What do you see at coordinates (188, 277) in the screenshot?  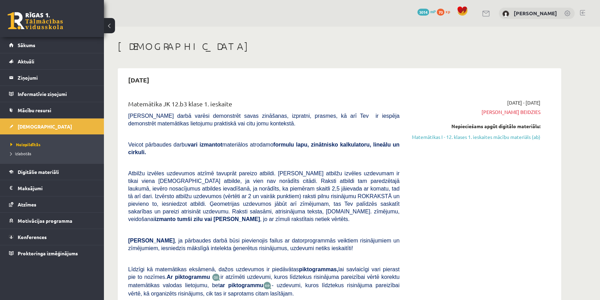 I see `b: Ar piktogrammu` at bounding box center [188, 277].